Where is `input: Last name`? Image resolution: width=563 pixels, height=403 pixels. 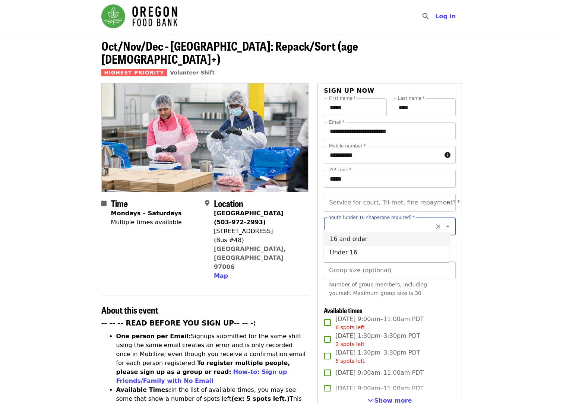
input: Last name is located at coordinates (424, 107).